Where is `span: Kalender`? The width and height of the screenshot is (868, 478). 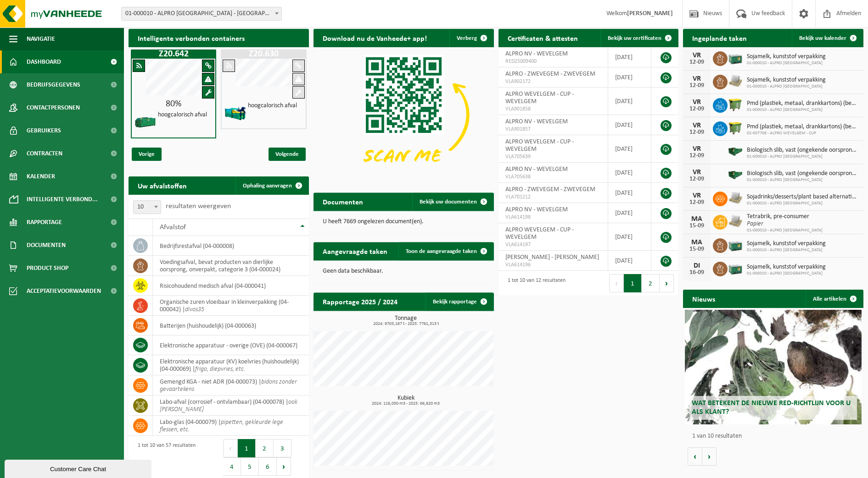
span: Kalender is located at coordinates (41, 176).